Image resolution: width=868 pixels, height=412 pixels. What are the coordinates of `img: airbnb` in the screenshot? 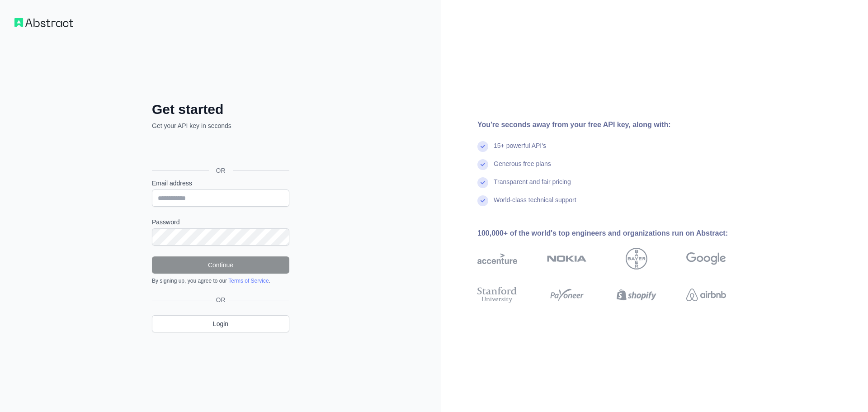 It's located at (707, 295).